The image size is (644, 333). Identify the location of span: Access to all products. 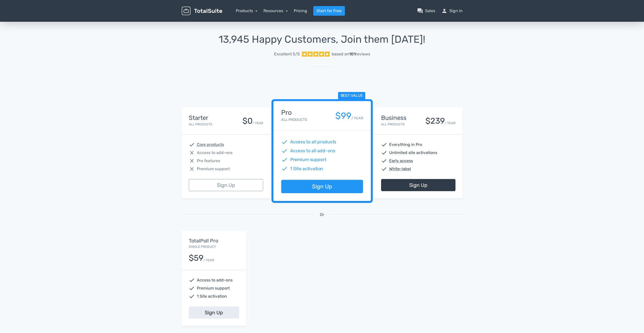
(313, 142).